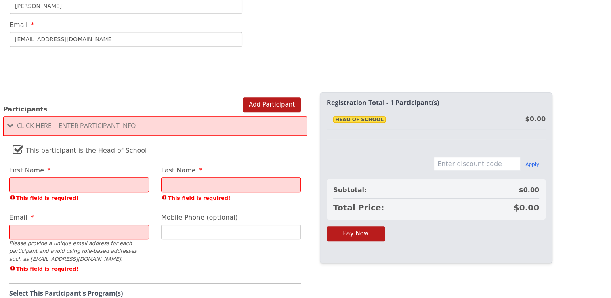  I want to click on span: Click Here | Enter Participant Info, so click(76, 126).